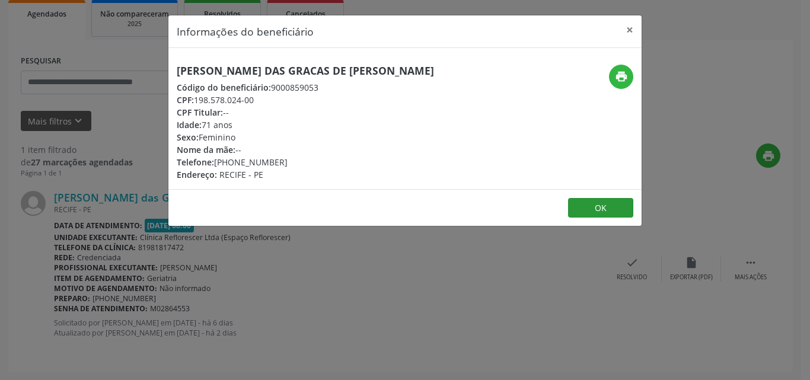 This screenshot has height=380, width=810. What do you see at coordinates (241, 174) in the screenshot?
I see `span: RECIFE - PE` at bounding box center [241, 174].